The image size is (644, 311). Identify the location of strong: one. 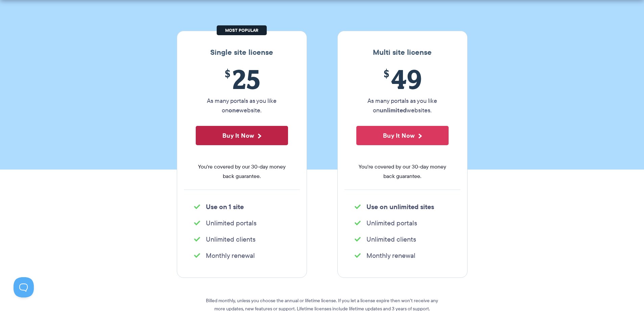
(234, 110).